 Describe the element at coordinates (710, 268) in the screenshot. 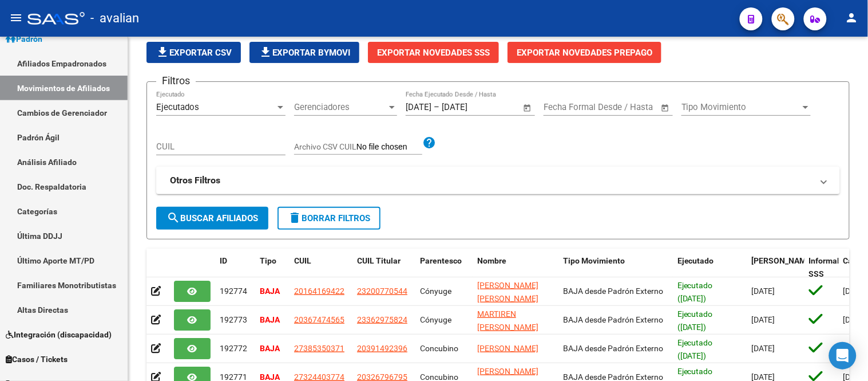

I see `datatable-header-cell: Ejecutado` at that location.